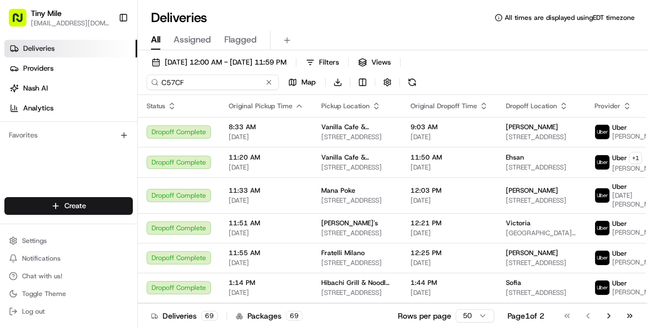  I want to click on span: All times are displayed using EDT timezone, so click(570, 18).